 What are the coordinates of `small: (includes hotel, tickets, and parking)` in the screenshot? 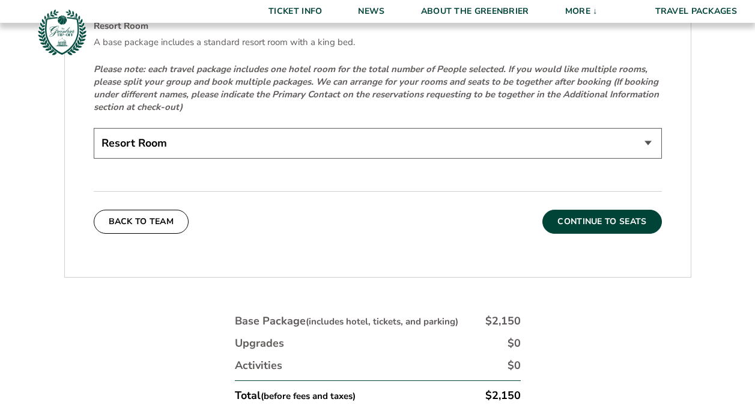 It's located at (382, 321).